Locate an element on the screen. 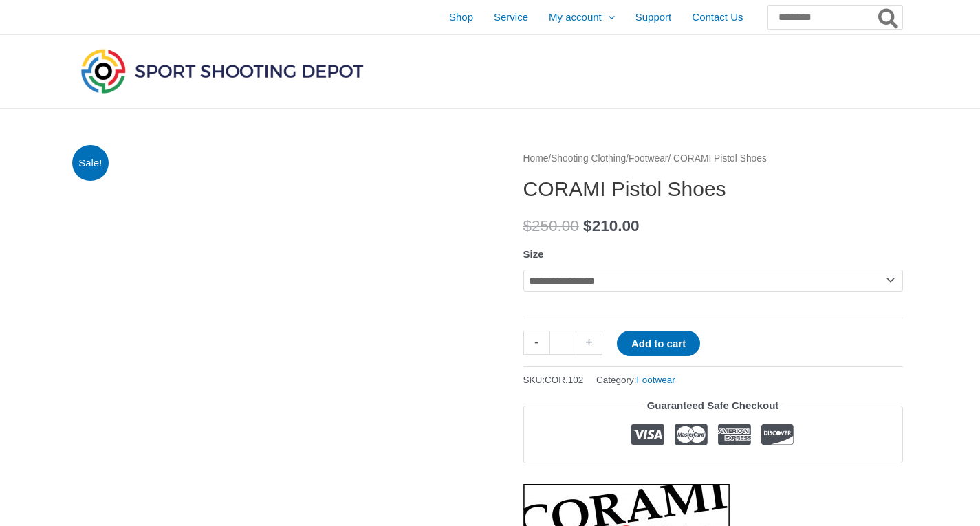 This screenshot has width=980, height=526. input: Product quantity is located at coordinates (563, 342).